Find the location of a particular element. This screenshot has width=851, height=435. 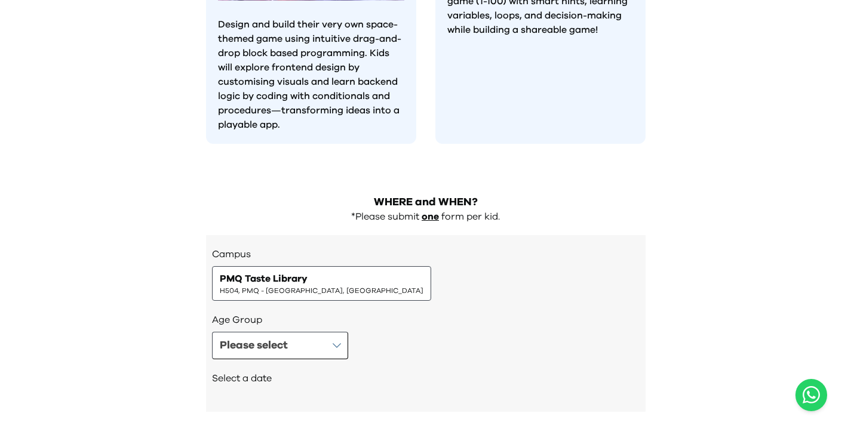

p: one is located at coordinates (430, 217).